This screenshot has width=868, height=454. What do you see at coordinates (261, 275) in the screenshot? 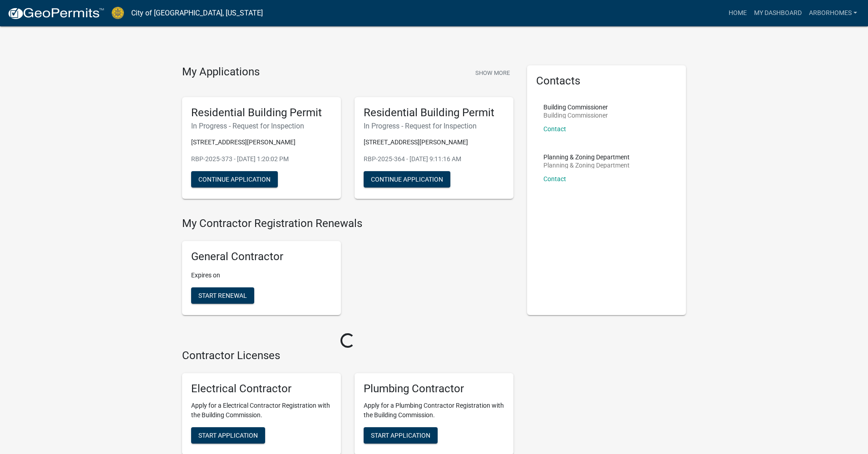
I see `p: Expires on` at bounding box center [261, 275].